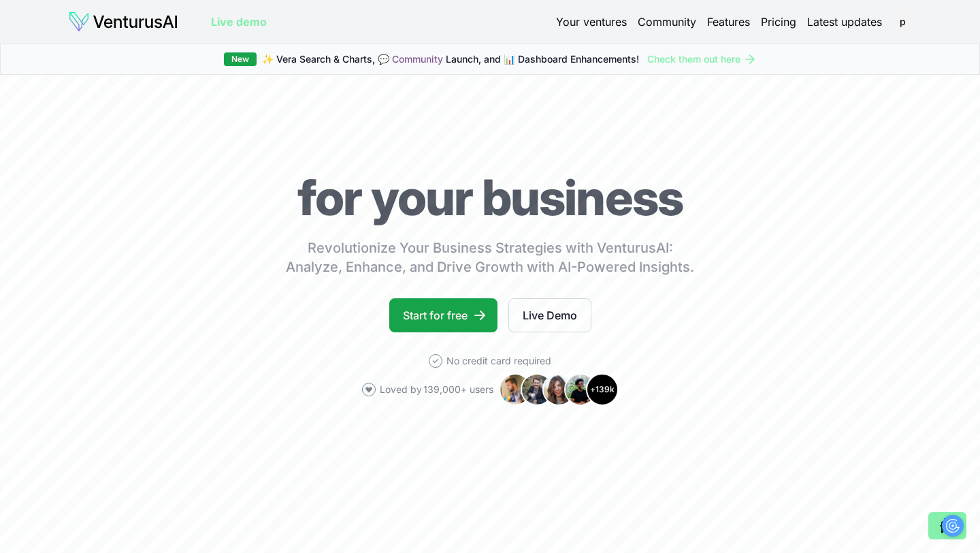 The height and width of the screenshot is (553, 980). What do you see at coordinates (515, 389) in the screenshot?
I see `img: Avatar 1` at bounding box center [515, 389].